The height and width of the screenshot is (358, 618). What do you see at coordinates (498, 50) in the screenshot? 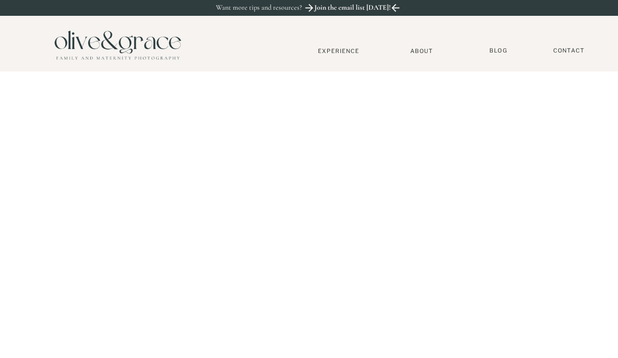
I see `nav: BLOG` at bounding box center [498, 50].